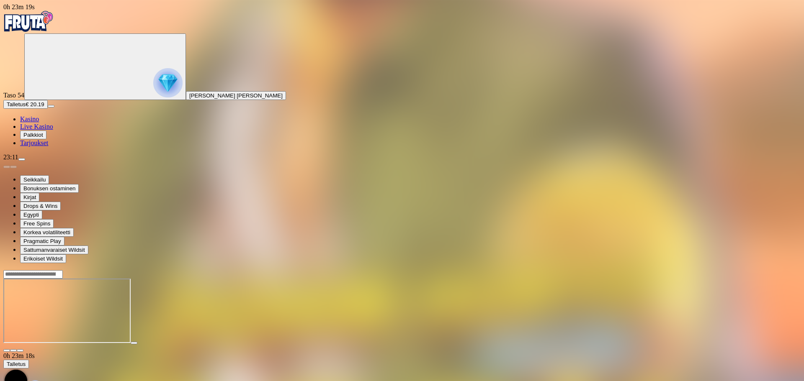  I want to click on button: Seikkailu, so click(34, 180).